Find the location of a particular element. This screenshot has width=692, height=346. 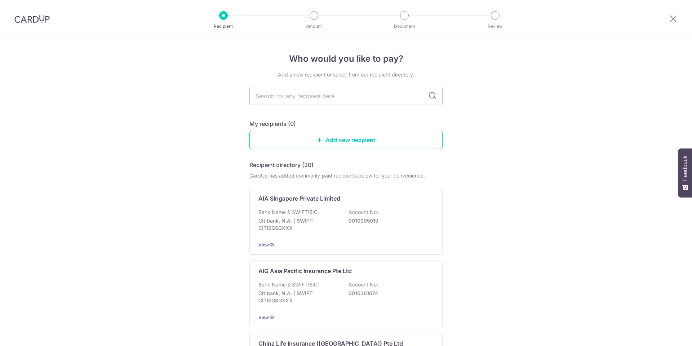

div: Add a new recipient or select from our recipient directory. is located at coordinates (346, 75).